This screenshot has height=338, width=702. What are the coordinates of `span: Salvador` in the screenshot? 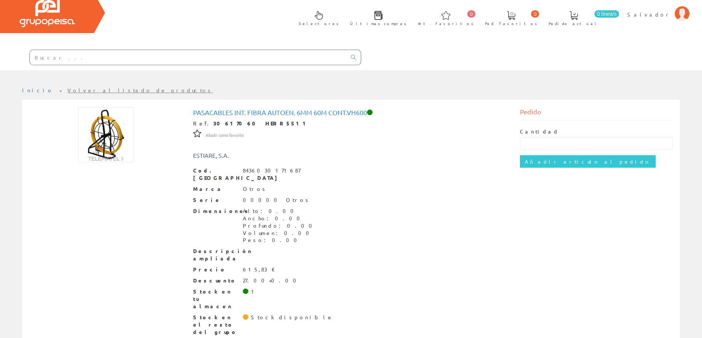 It's located at (649, 14).